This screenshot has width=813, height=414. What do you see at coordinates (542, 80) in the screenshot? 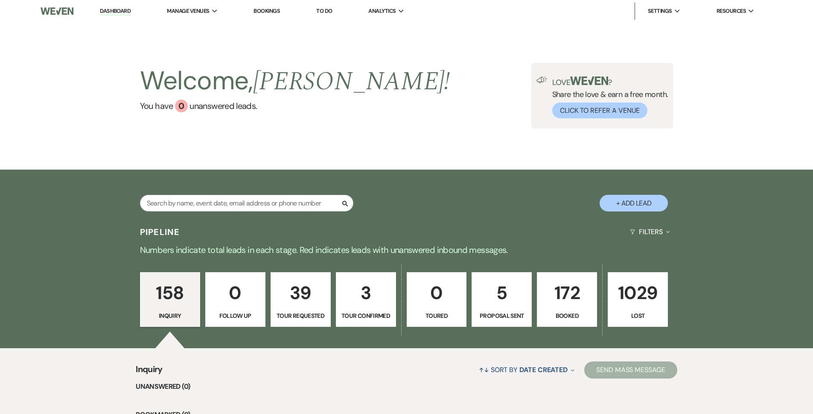
I see `img: loud-speaker-illustration.svg` at bounding box center [542, 80].